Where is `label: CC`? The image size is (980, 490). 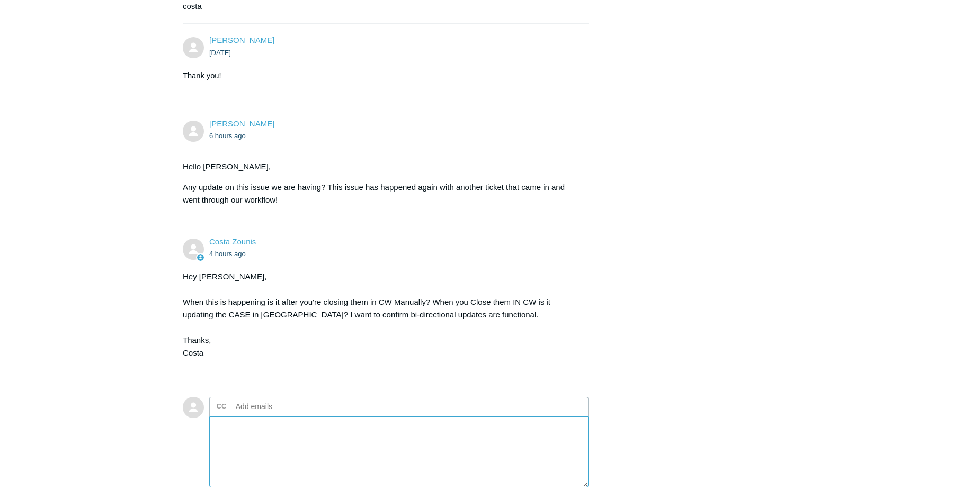 label: CC is located at coordinates (222, 406).